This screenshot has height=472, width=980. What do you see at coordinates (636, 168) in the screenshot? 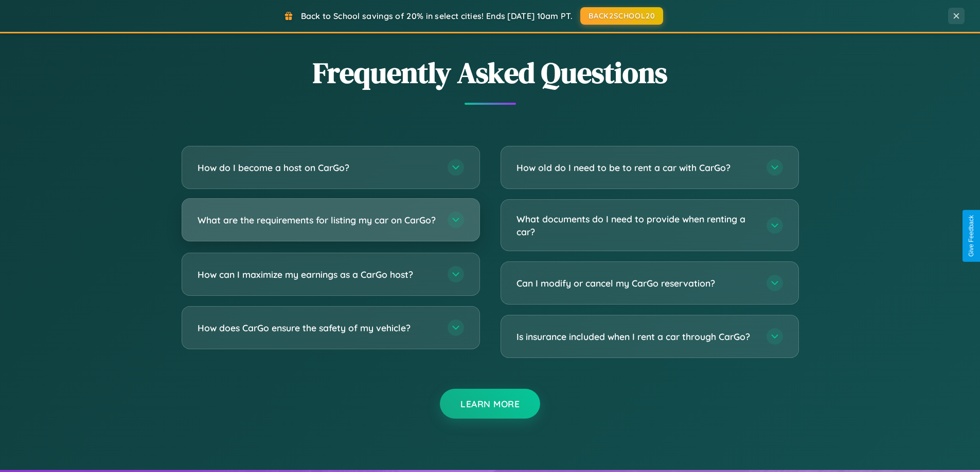
I see `h3: How old do I need to be to rent a car with CarGo?` at bounding box center [636, 168].